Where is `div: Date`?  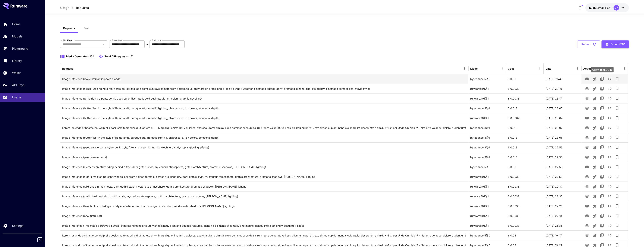 div: Date is located at coordinates (548, 69).